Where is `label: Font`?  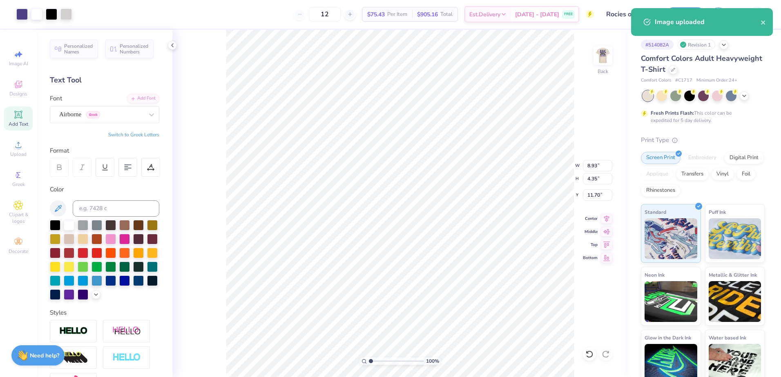
label: Font is located at coordinates (56, 98).